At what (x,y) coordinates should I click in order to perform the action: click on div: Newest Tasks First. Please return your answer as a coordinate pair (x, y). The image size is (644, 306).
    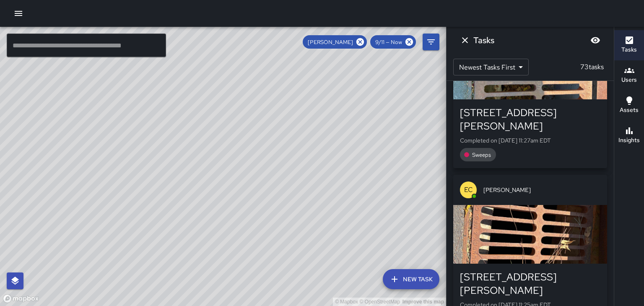
    Looking at the image, I should click on (491, 67).